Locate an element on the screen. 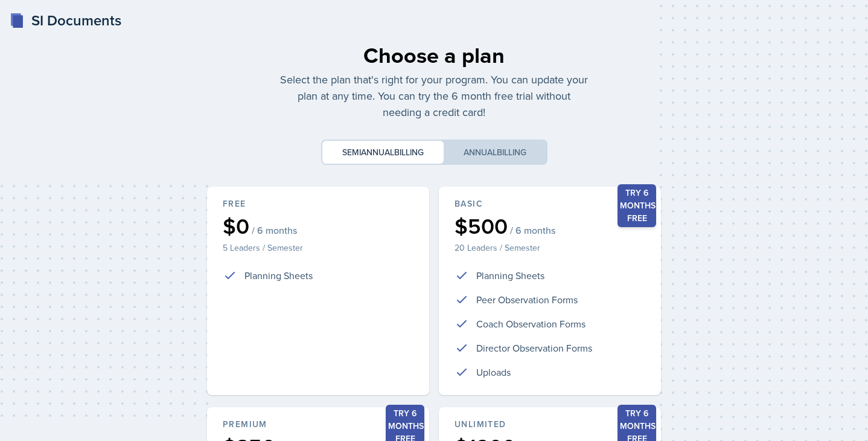 Image resolution: width=868 pixels, height=441 pixels. button: Annualbilling is located at coordinates (495, 153).